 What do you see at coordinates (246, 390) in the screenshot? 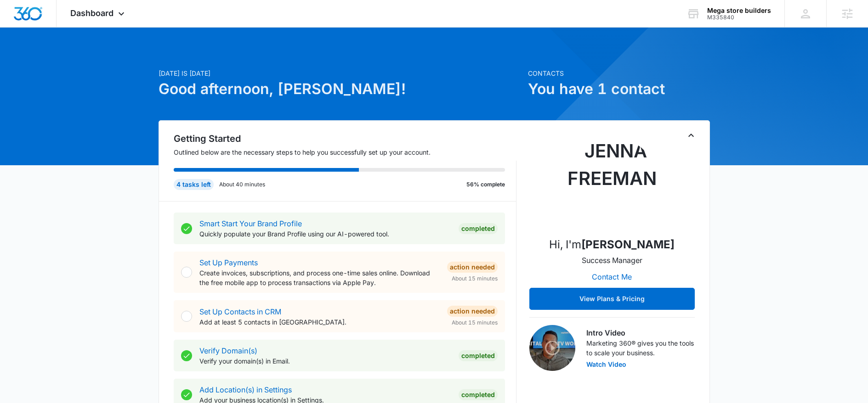
I see `a: Add Location(s) in Settings` at bounding box center [246, 390].